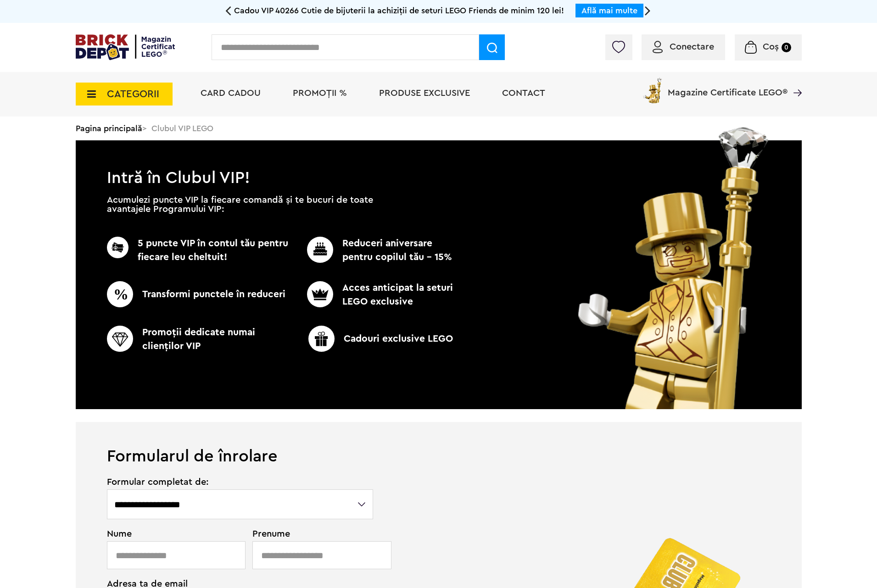  Describe the element at coordinates (438, 443) in the screenshot. I see `h1: Formularul de înrolare` at that location.